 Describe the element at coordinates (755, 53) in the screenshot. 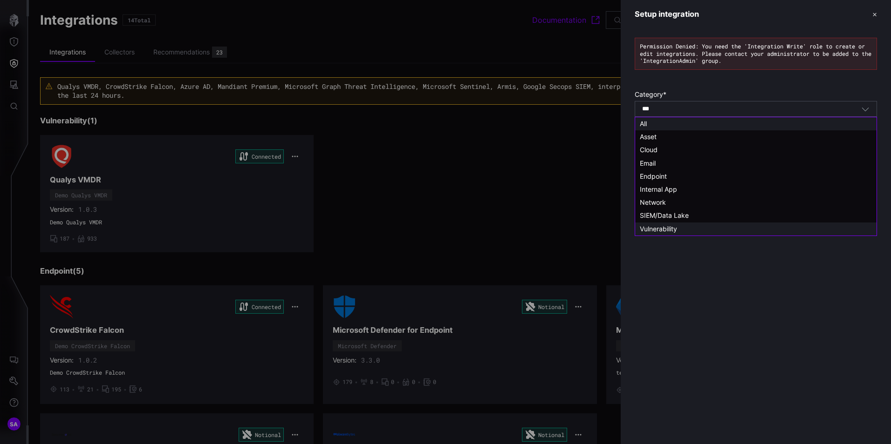

I see `span: Permission Denied: You need the 'Integration Write' role to create or edit integrations. Please c...` at that location.